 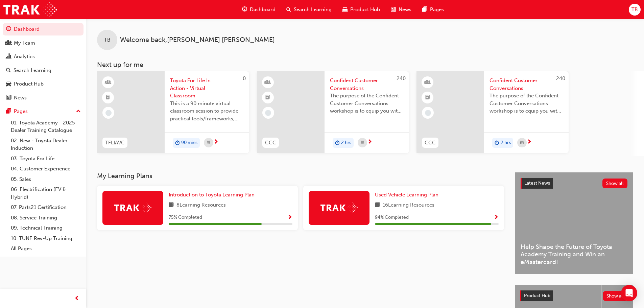 I want to click on a: 05. Sales, so click(x=46, y=179).